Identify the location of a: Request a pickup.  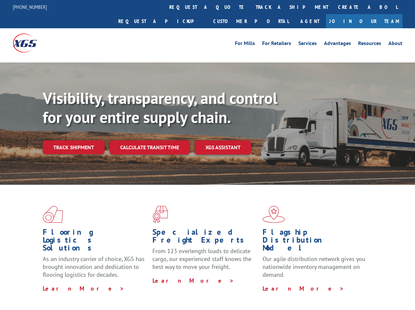
(161, 21).